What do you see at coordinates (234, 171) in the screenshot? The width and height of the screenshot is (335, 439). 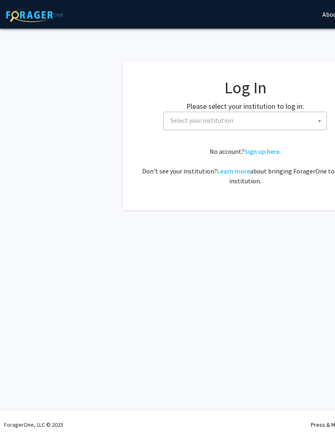 I see `a: Learn more about bringing ForagerOne to your institution` at bounding box center [234, 171].